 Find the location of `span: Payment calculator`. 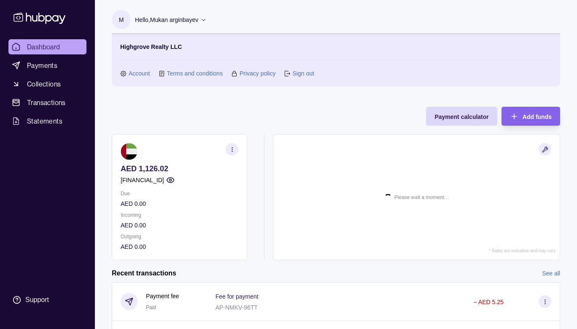

span: Payment calculator is located at coordinates (461, 117).